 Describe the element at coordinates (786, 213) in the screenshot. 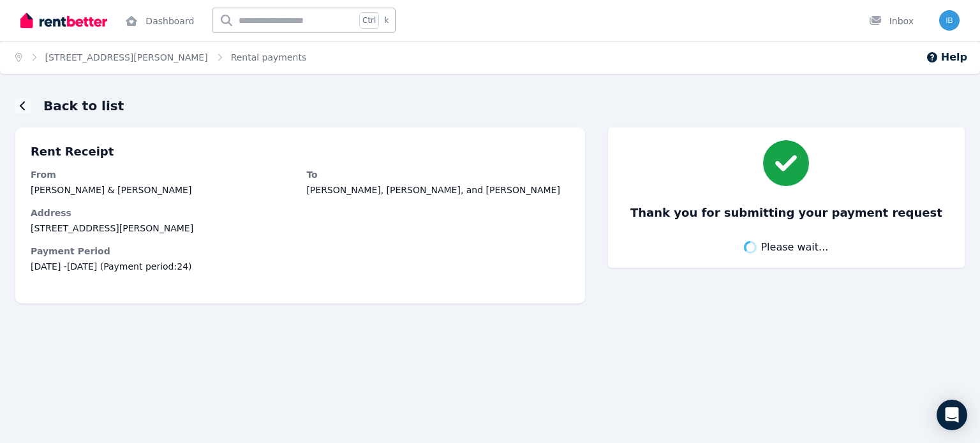

I see `h3: Thank you for submitting your payment request` at that location.